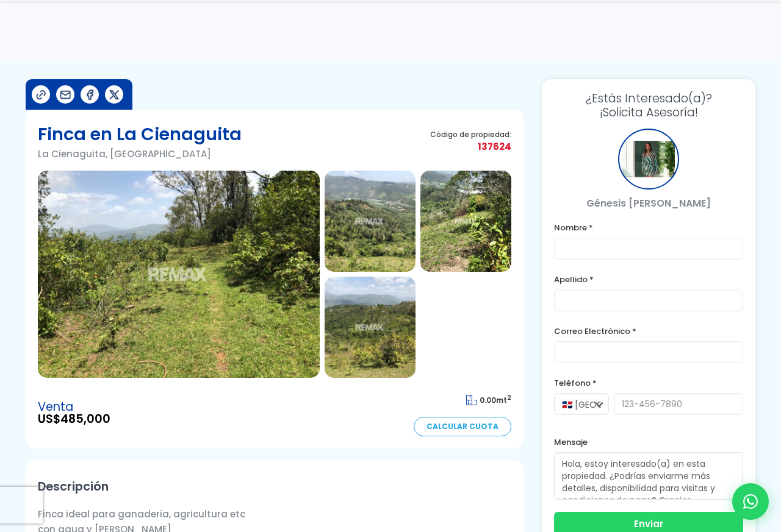 Image resolution: width=781 pixels, height=532 pixels. Describe the element at coordinates (648, 159) in the screenshot. I see `div: Génesis Villegas` at that location.